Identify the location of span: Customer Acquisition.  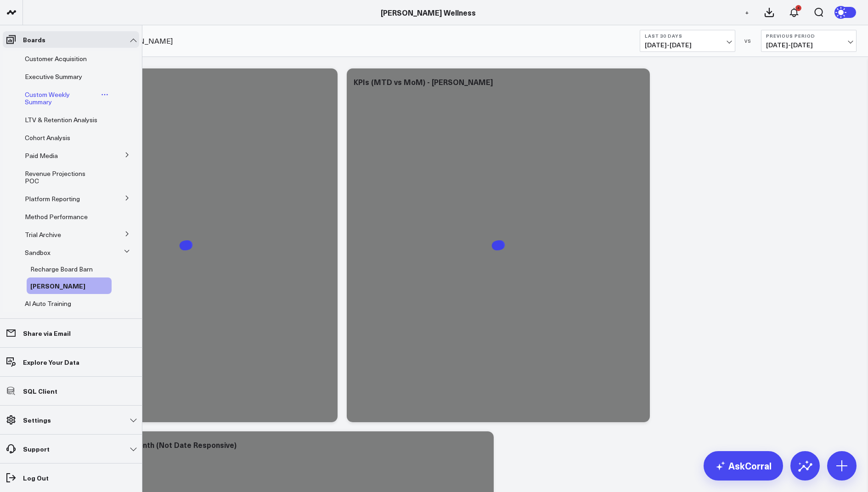
(56, 59).